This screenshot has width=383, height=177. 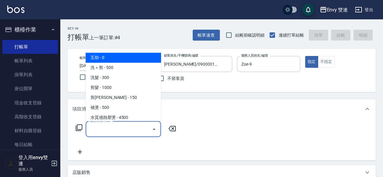 I want to click on a: 座位開單, so click(x=30, y=88).